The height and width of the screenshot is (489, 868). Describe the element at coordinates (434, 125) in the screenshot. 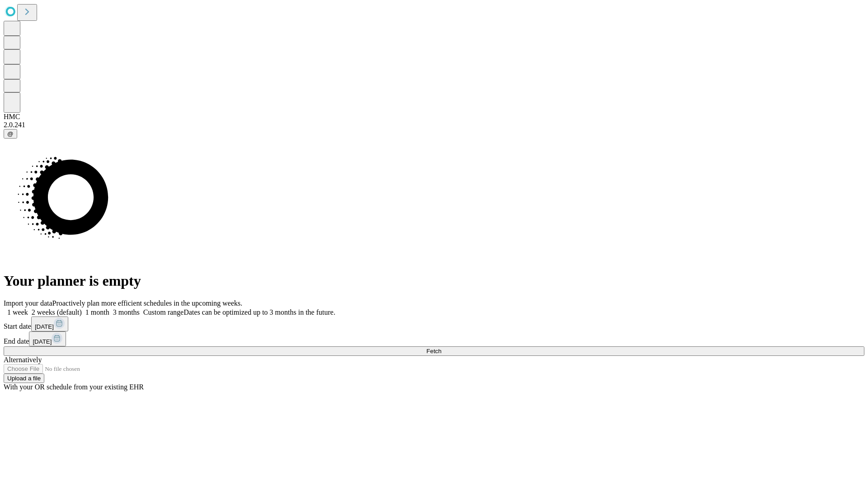

I see `div: 2.0.241` at that location.